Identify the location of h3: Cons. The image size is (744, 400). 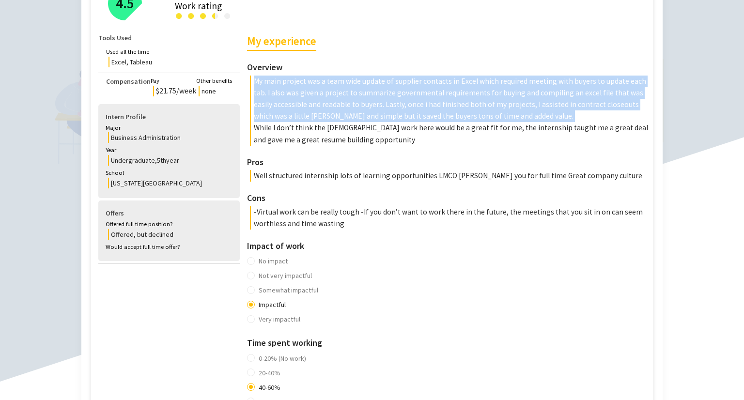
(447, 198).